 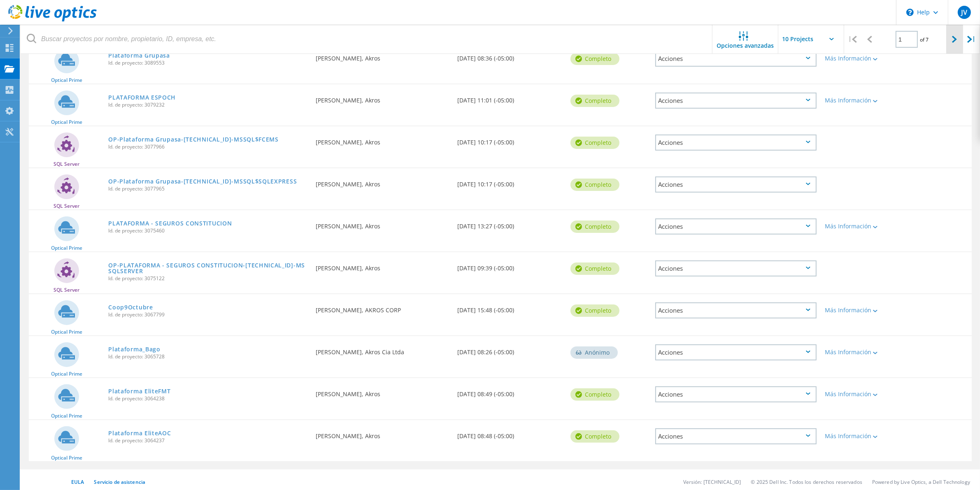 What do you see at coordinates (921, 482) in the screenshot?
I see `li: Powered by Live Optics, a Dell Technology` at bounding box center [921, 482].